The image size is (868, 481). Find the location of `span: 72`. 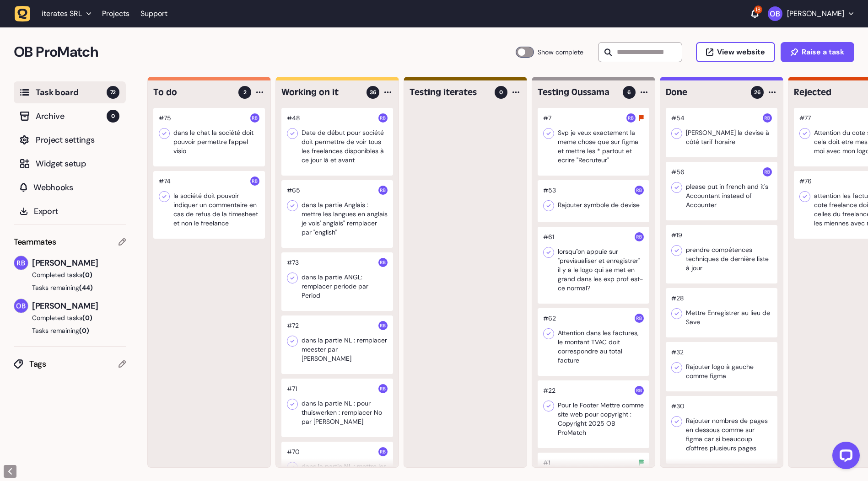

span: 72 is located at coordinates (113, 92).